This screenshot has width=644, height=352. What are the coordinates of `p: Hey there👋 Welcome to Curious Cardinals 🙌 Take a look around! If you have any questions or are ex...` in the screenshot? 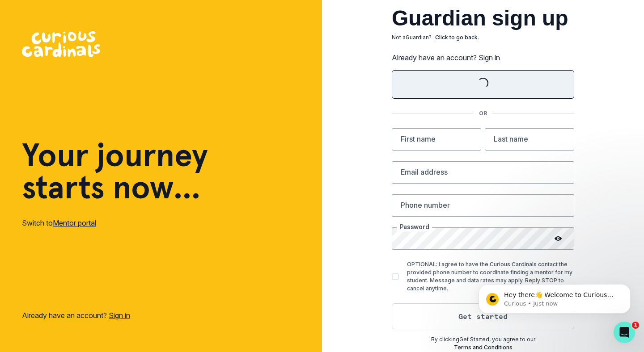 It's located at (97, 30).